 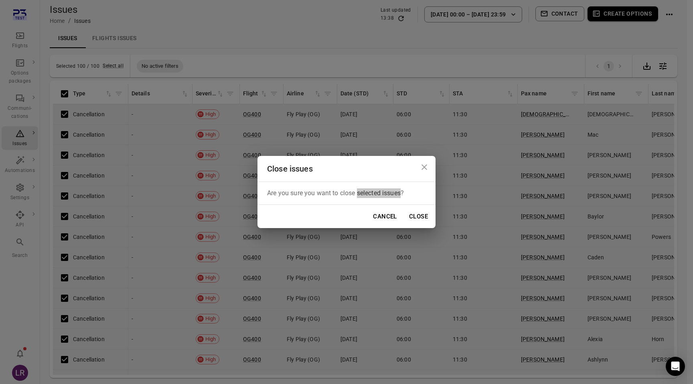 What do you see at coordinates (418, 217) in the screenshot?
I see `button: Close` at bounding box center [418, 217].